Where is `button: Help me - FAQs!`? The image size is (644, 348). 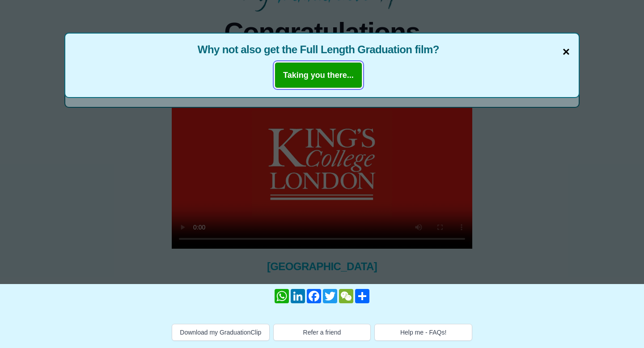 button: Help me - FAQs! is located at coordinates (423, 332).